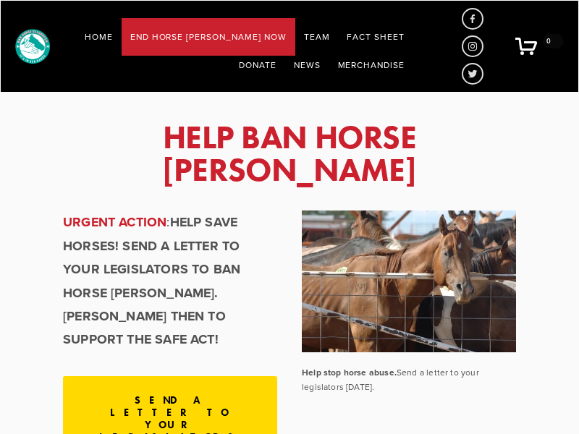 This screenshot has width=579, height=434. What do you see at coordinates (539, 46) in the screenshot?
I see `a: 0 items in cart` at bounding box center [539, 46].